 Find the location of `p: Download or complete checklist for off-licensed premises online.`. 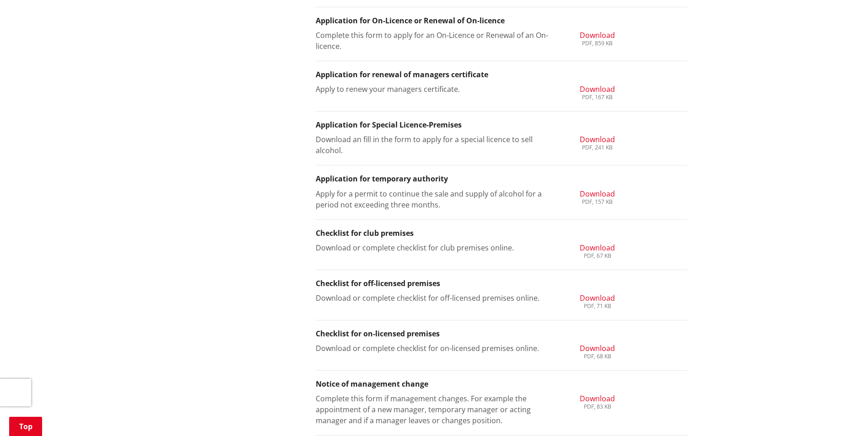

p: Download or complete checklist for off-licensed premises online. is located at coordinates (437, 298).